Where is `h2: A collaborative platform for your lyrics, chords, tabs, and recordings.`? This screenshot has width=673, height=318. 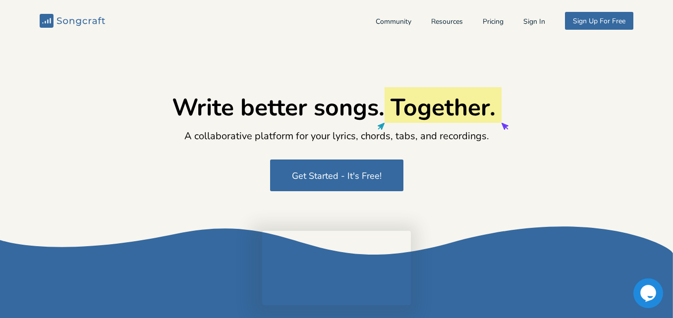 h2: A collaborative platform for your lyrics, chords, tabs, and recordings. is located at coordinates (336, 136).